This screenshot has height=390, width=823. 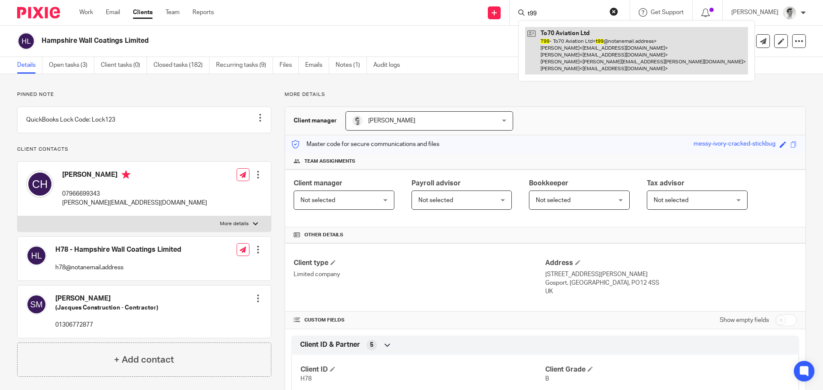 What do you see at coordinates (365, 144) in the screenshot?
I see `p: Master code for secure communications and files` at bounding box center [365, 144].